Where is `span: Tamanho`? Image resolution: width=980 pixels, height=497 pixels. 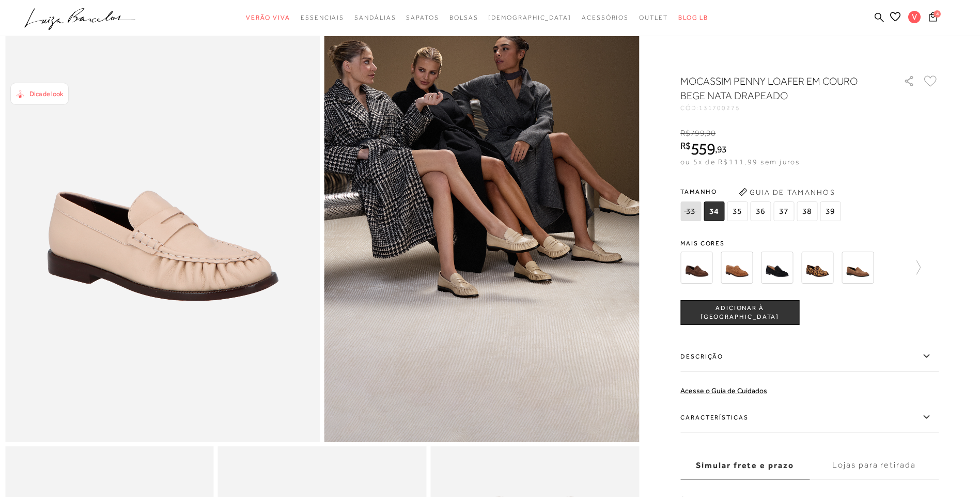 span: Tamanho is located at coordinates (762, 192).